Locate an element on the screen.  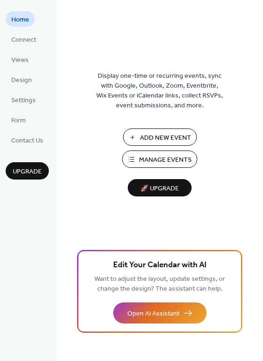
span: Display one-time or recurring events, sync with Google, Outlook, Zoom, Eventbrite, Wix Events or ... is located at coordinates (160, 91).